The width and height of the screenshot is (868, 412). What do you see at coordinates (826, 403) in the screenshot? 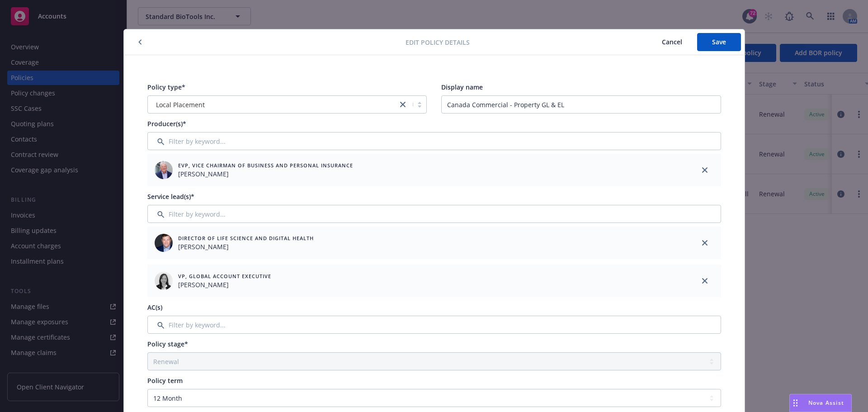
I see `span: Nova Assist` at bounding box center [826, 403].